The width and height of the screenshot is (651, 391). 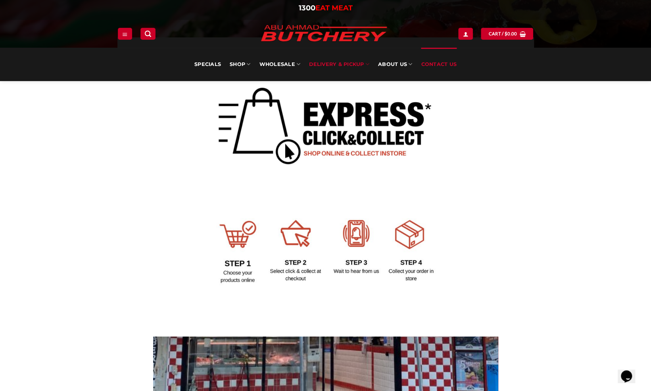 I want to click on img: Abu Ahmad Butchery, so click(x=324, y=34).